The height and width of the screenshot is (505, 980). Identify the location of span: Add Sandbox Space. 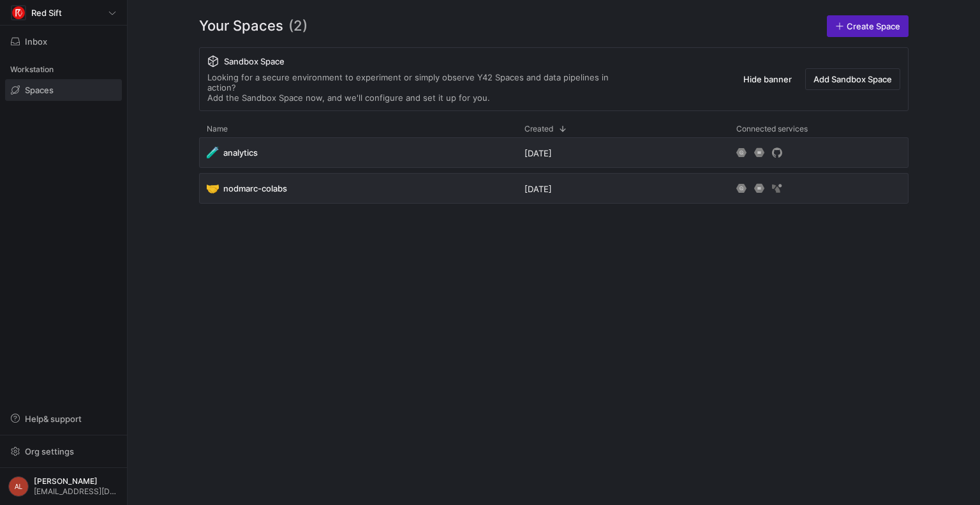
(853, 79).